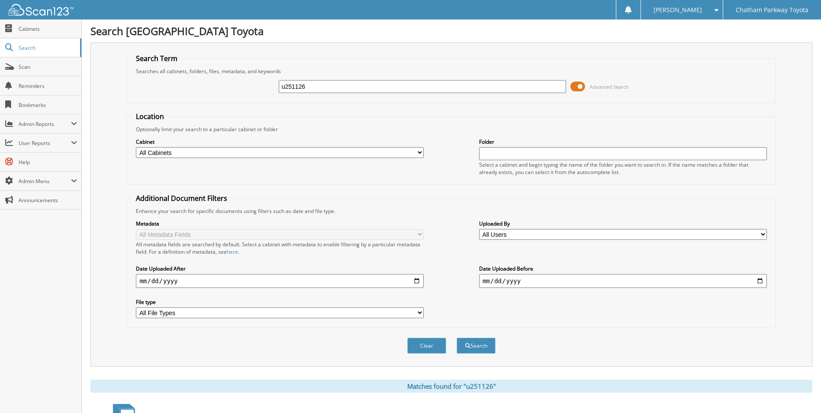 Image resolution: width=821 pixels, height=413 pixels. Describe the element at coordinates (48, 86) in the screenshot. I see `span: Reminders` at that location.